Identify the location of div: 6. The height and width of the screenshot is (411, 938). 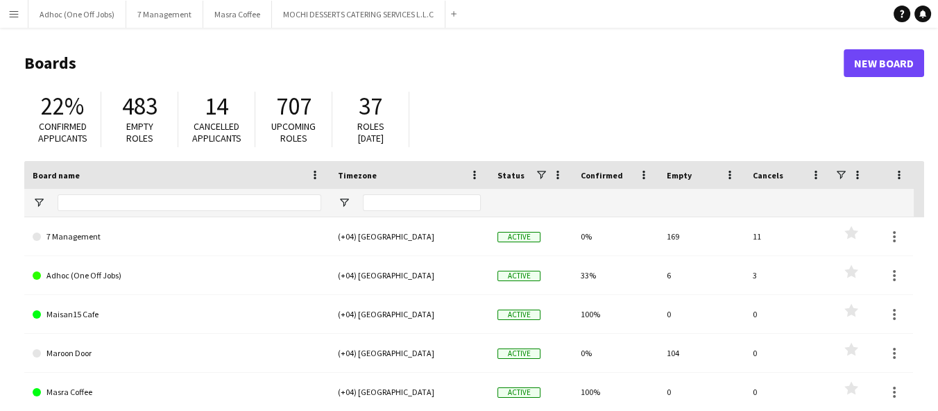
(702, 275).